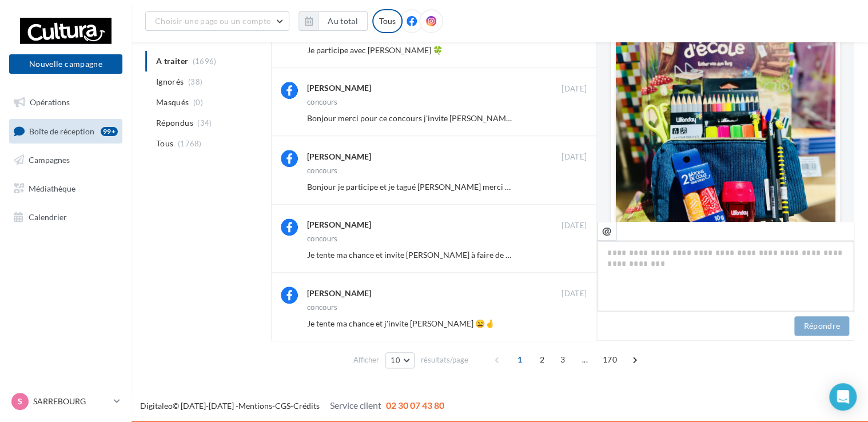 Image resolution: width=868 pixels, height=422 pixels. I want to click on span: résultats/page, so click(445, 360).